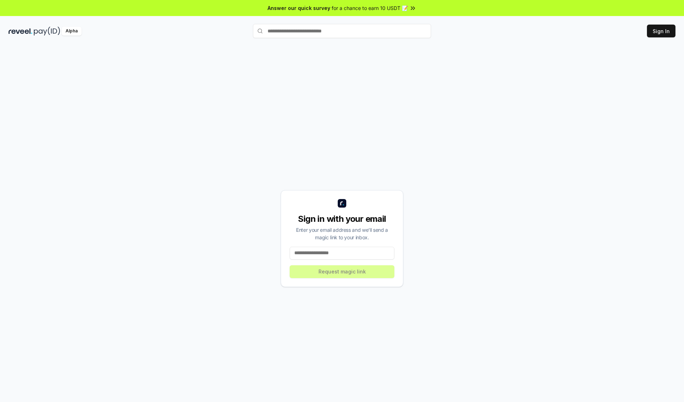 This screenshot has width=684, height=402. What do you see at coordinates (342, 219) in the screenshot?
I see `div: Sign in with your email` at bounding box center [342, 219].